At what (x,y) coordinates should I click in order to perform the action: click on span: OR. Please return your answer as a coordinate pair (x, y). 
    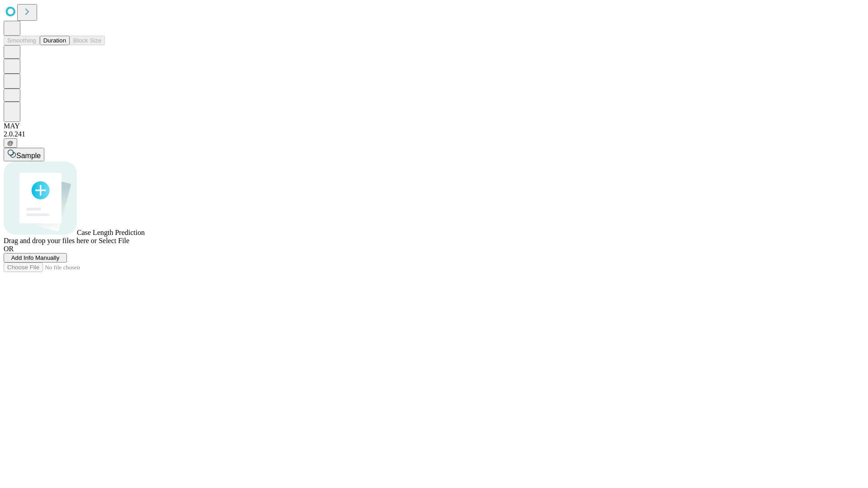
    Looking at the image, I should click on (8, 249).